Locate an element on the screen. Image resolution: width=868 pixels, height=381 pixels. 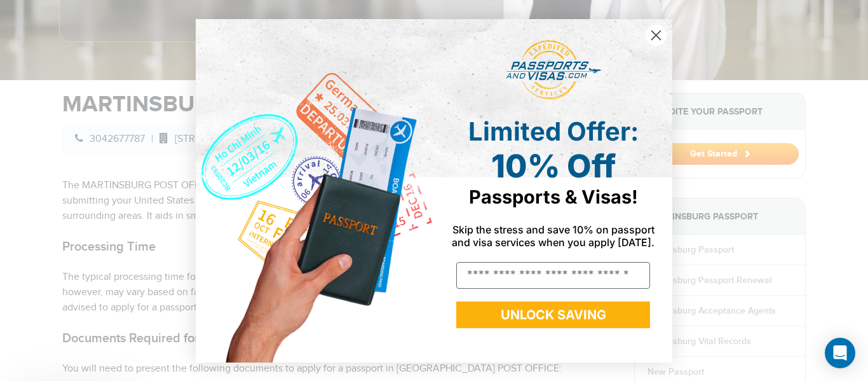
span: Passports & Visas! is located at coordinates (554, 197).